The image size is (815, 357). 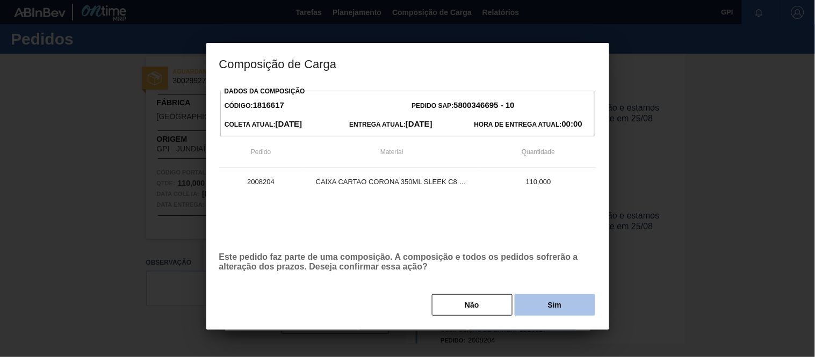 I want to click on p: Este pedido faz parte de uma composição. A composição e todos os pedidos sofrerão a alteração dos..., so click(x=408, y=262).